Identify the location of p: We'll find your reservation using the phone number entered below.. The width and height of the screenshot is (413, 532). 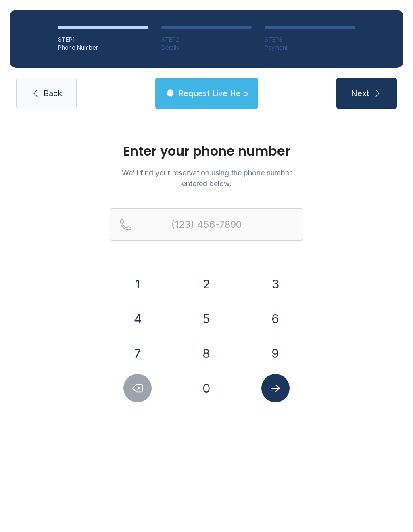
(206, 178).